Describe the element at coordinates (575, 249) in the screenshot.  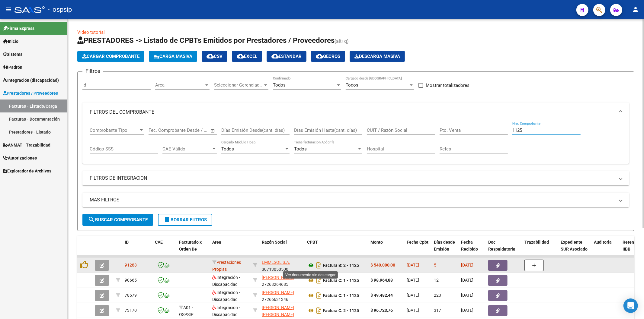
I see `datatable-header-cell: Expediente SUR Asociado` at that location.